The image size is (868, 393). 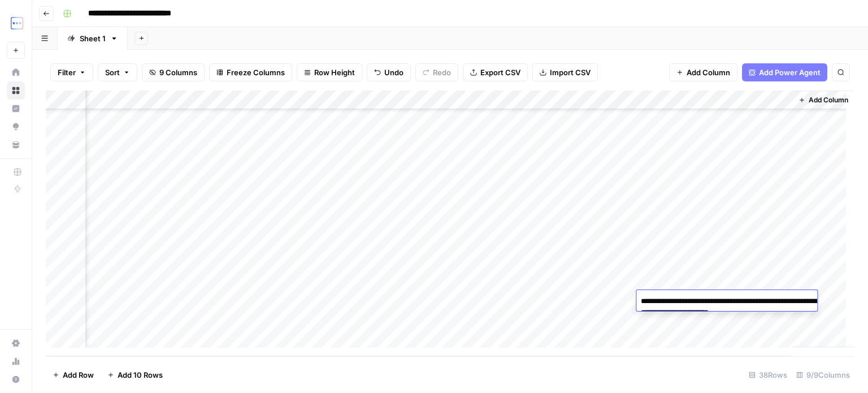 What do you see at coordinates (135, 375) in the screenshot?
I see `button: Add 10 Rows` at bounding box center [135, 375].